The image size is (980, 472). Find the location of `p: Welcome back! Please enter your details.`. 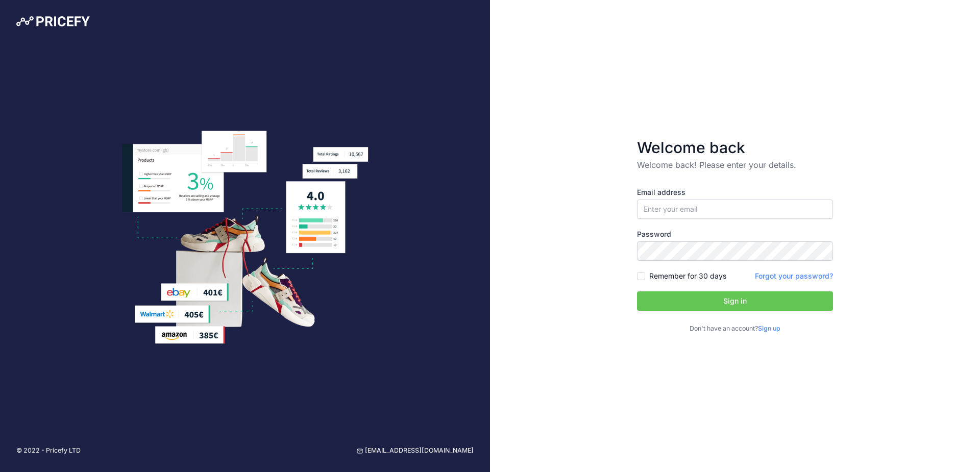

p: Welcome back! Please enter your details. is located at coordinates (735, 165).